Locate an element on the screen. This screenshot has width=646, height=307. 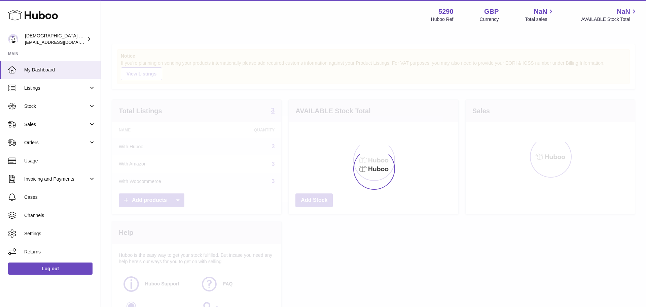
img: info@muslimcharity.org.uk is located at coordinates (13, 39).